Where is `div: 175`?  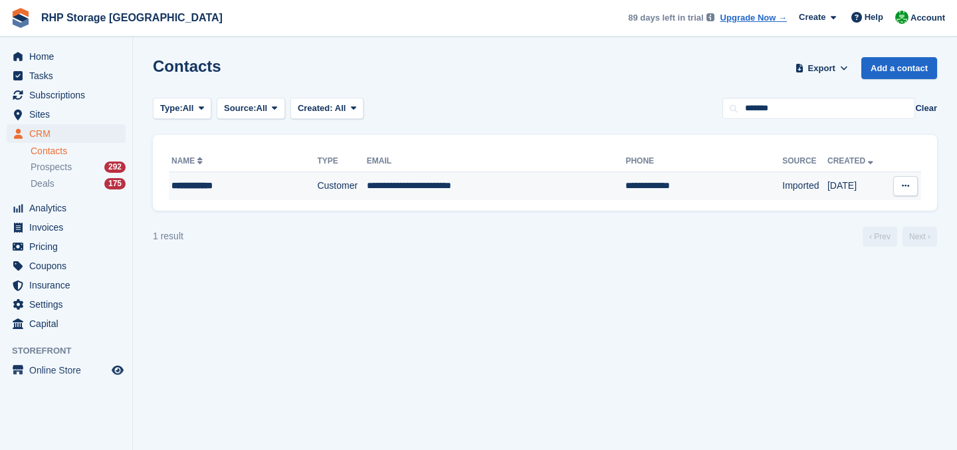
div: 175 is located at coordinates (115, 183).